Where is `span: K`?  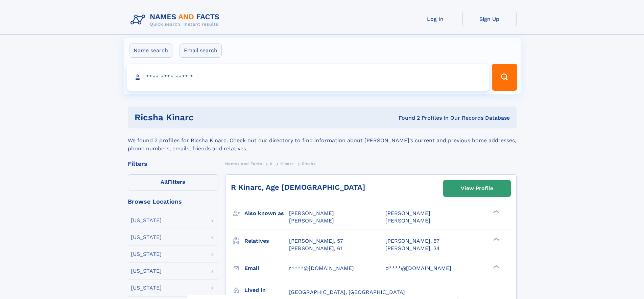 span: K is located at coordinates (271, 164).